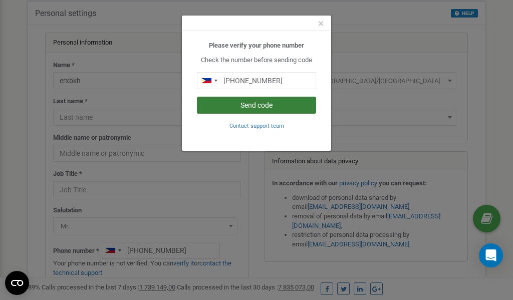 The width and height of the screenshot is (513, 300). What do you see at coordinates (256, 126) in the screenshot?
I see `small: Contact support team` at bounding box center [256, 126].